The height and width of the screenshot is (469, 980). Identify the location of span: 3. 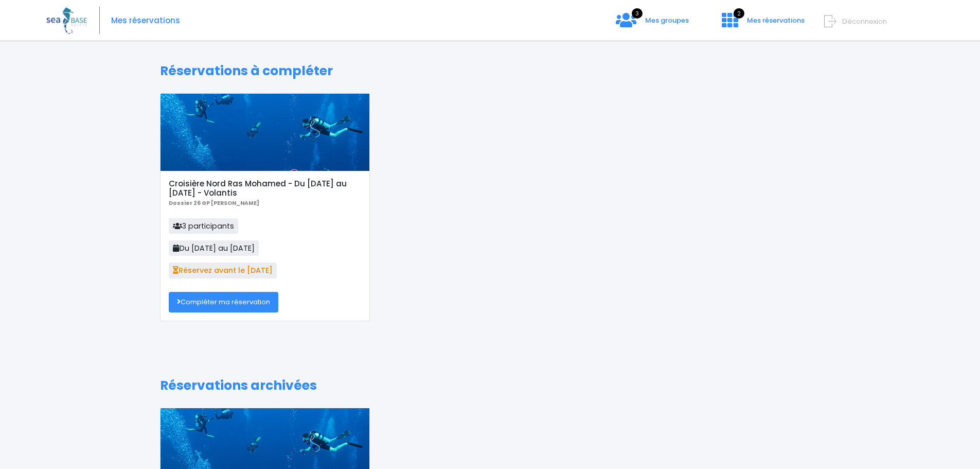
(637, 13).